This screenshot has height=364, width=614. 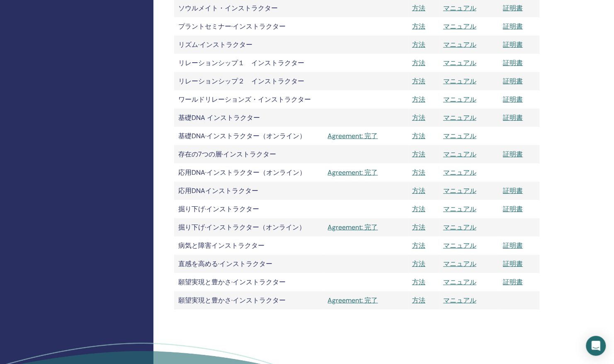 I want to click on td: 応用DNA·インストラクター（オンライン）, so click(x=249, y=172).